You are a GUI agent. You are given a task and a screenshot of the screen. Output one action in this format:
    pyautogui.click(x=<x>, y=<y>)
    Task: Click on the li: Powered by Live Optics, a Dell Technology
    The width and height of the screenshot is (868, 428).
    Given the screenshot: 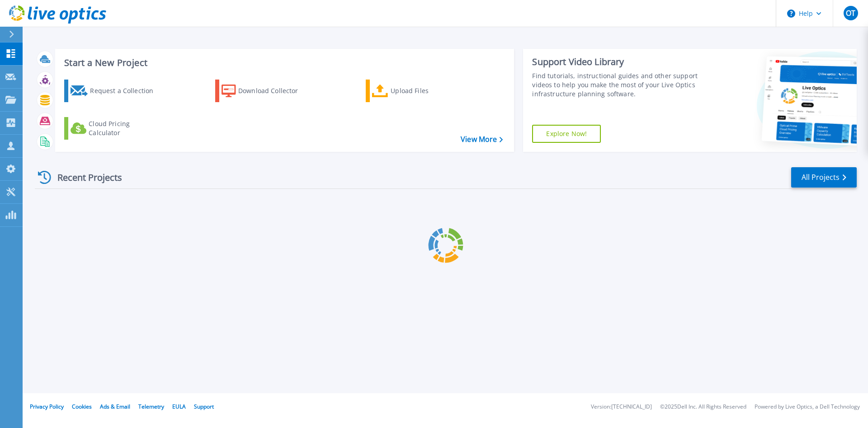 What is the action you would take?
    pyautogui.click(x=807, y=407)
    